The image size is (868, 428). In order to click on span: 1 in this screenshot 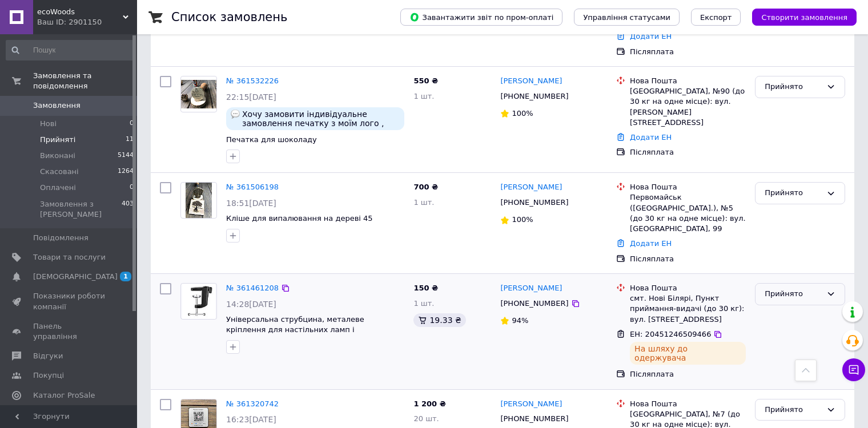, I will do `click(126, 276)`.